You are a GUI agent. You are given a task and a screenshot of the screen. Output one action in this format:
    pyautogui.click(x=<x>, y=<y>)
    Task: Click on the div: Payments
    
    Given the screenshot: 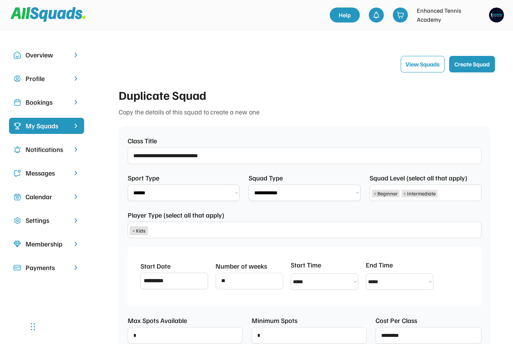 What is the action you would take?
    pyautogui.click(x=47, y=268)
    